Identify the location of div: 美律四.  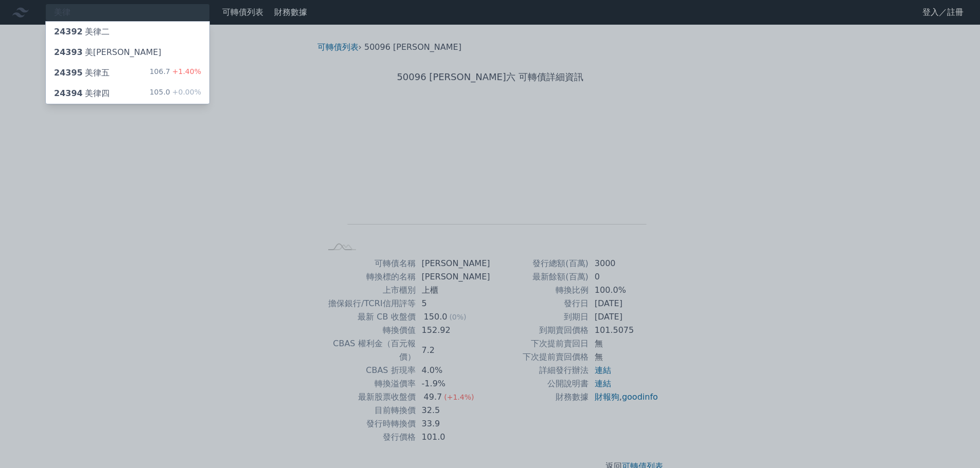
(82, 94).